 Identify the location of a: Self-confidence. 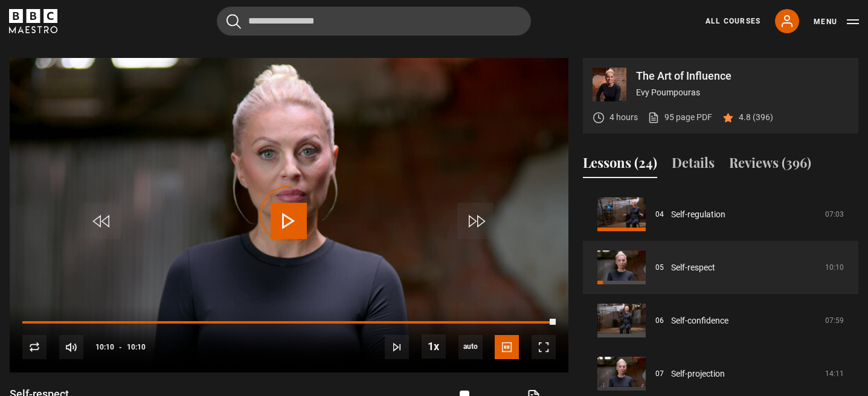
(700, 321).